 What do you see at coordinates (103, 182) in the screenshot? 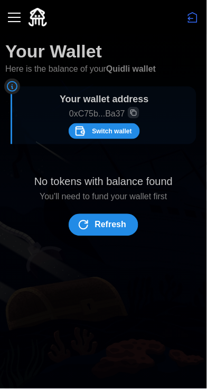
I see `p: No tokens with balance found` at bounding box center [103, 182].